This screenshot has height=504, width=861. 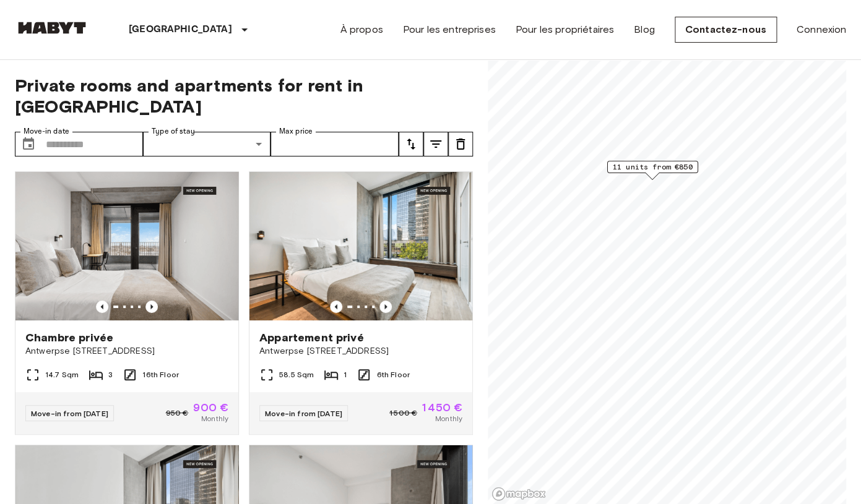 I want to click on span: 1, so click(x=345, y=375).